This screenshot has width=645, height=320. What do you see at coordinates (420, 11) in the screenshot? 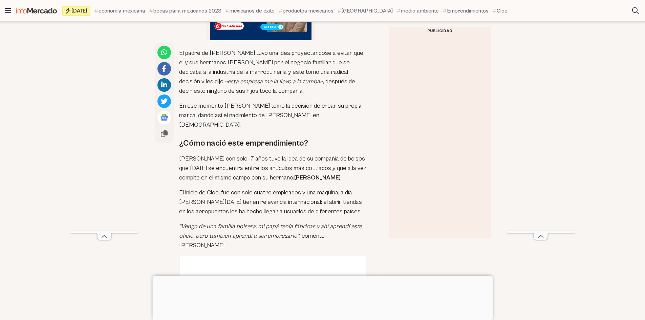
I see `span: medio ambiente` at bounding box center [420, 11].